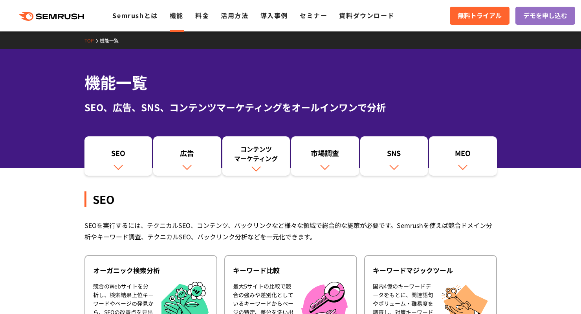 Image resolution: width=581 pixels, height=314 pixels. What do you see at coordinates (151, 270) in the screenshot?
I see `div: オーガニック検索分析` at bounding box center [151, 270].